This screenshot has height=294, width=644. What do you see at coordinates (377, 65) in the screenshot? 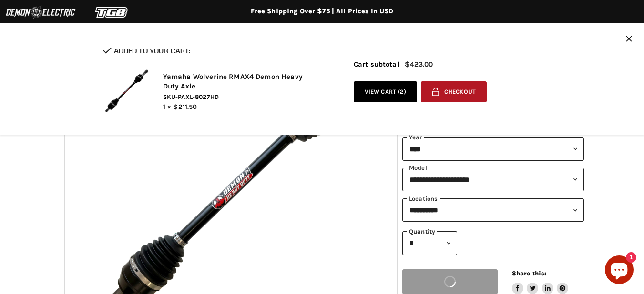
I see `span: Cart subtotal` at bounding box center [377, 65].